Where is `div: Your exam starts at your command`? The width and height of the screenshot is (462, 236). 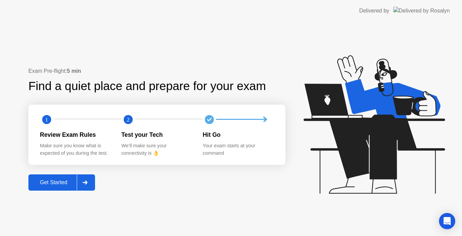
div: Your exam starts at your command is located at coordinates (238, 149).